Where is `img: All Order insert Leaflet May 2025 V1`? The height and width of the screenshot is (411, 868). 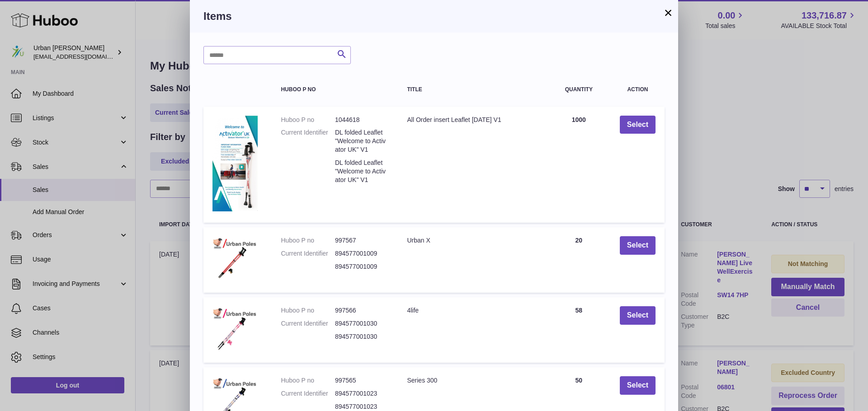
img: All Order insert Leaflet May 2025 V1 is located at coordinates (235, 164).